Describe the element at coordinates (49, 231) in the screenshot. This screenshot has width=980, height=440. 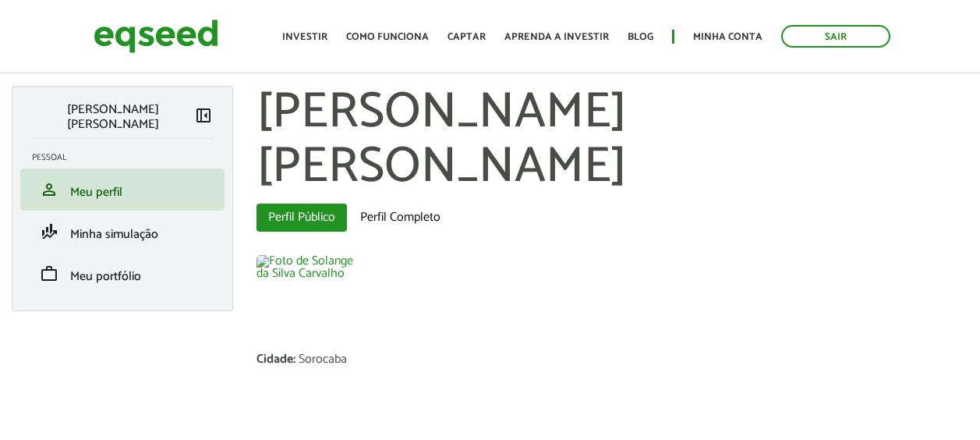
I see `span: finance_mode` at that location.